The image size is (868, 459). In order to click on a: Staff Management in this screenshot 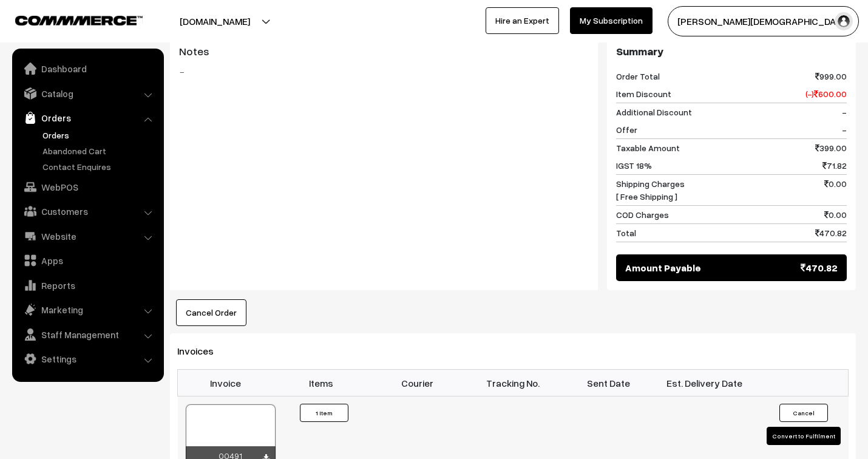, I will do `click(87, 334)`.